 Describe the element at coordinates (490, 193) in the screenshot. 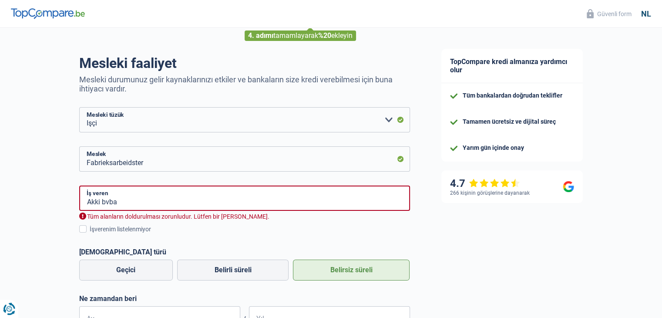

I see `font: 266 kişinin görüşlerine dayanarak` at that location.